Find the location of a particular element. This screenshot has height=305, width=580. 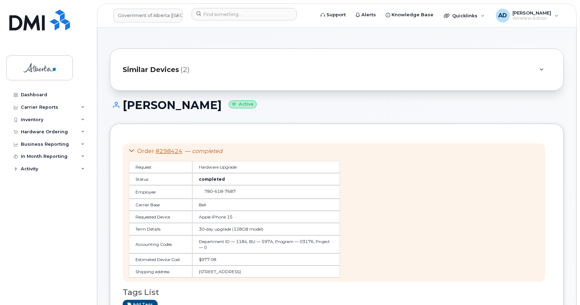

td: Status is located at coordinates (160, 179).